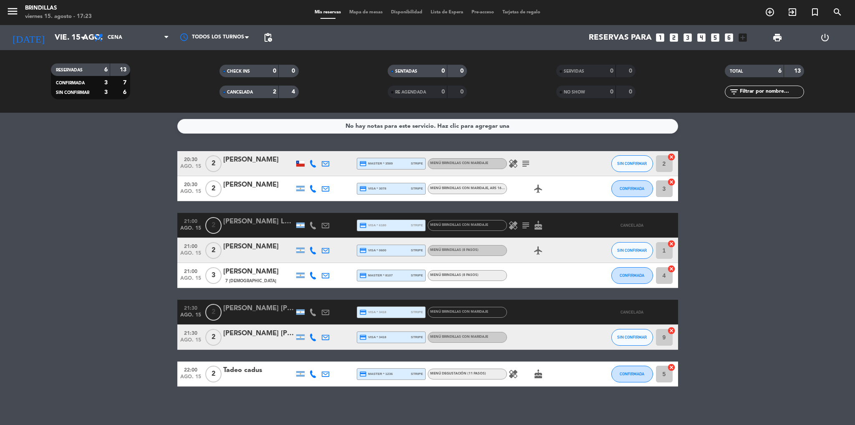 The width and height of the screenshot is (855, 425). I want to click on i: search, so click(837, 12).